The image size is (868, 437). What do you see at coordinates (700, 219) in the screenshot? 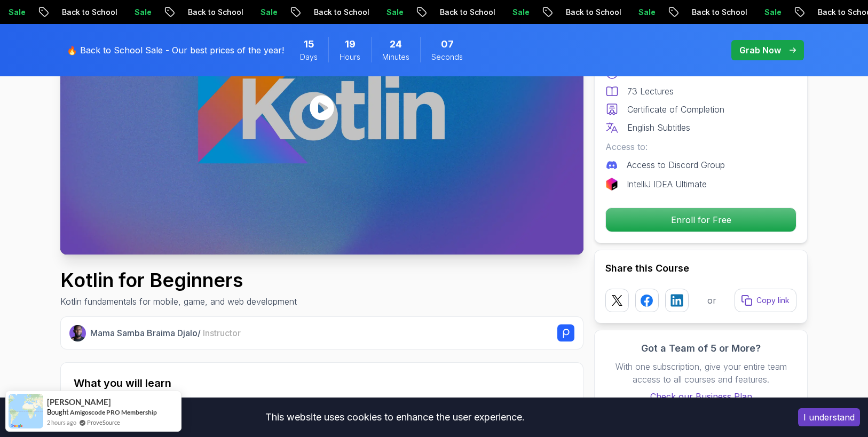
I see `button: Enroll for Free` at bounding box center [700, 219].